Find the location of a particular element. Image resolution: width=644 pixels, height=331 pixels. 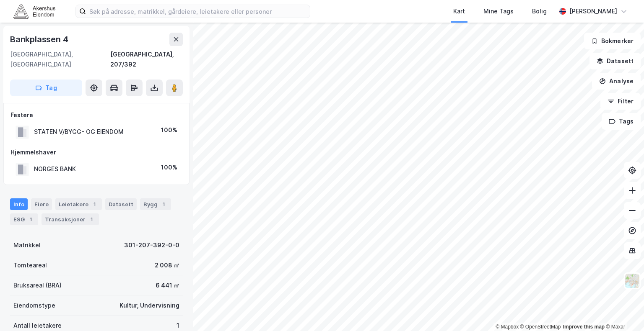

img: Z is located at coordinates (632, 281).